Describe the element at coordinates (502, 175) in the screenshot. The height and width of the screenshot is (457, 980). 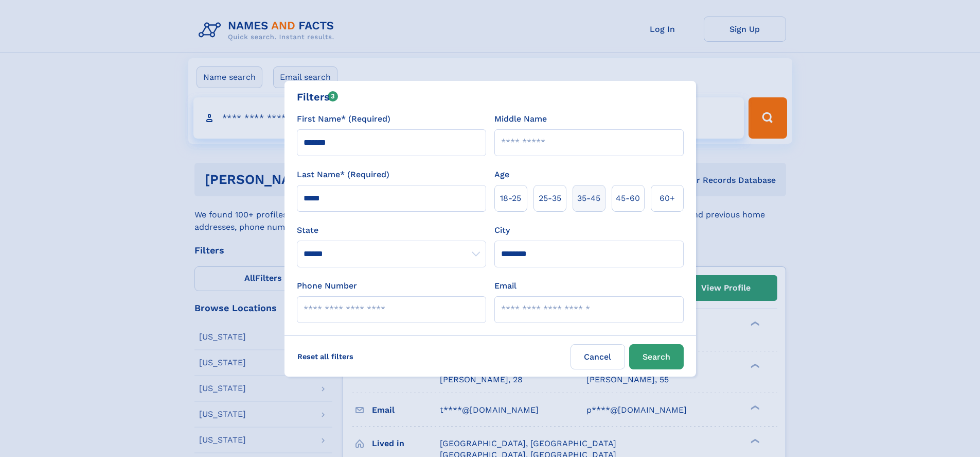
I see `label: Age` at that location.